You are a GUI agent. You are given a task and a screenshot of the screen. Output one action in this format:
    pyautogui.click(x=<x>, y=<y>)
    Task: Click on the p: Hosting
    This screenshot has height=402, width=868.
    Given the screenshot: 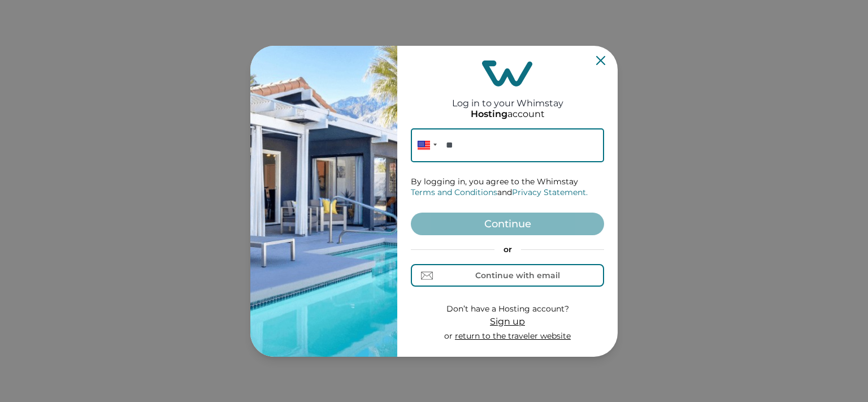 What is the action you would take?
    pyautogui.click(x=489, y=114)
    